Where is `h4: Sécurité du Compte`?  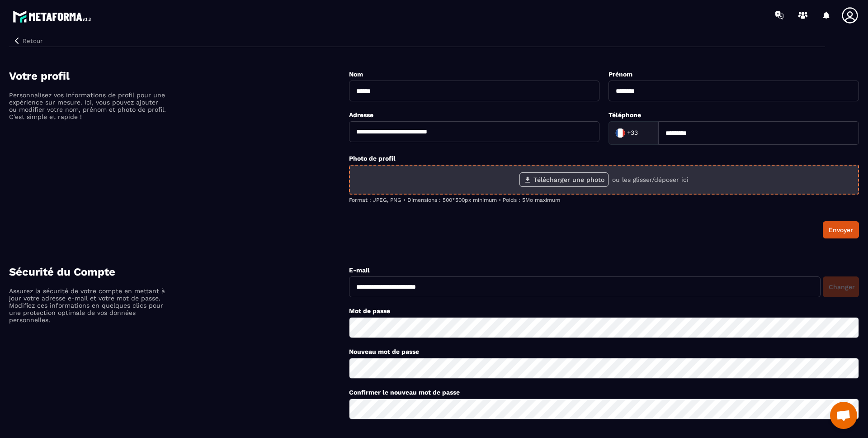
h4: Sécurité du Compte is located at coordinates (179, 271).